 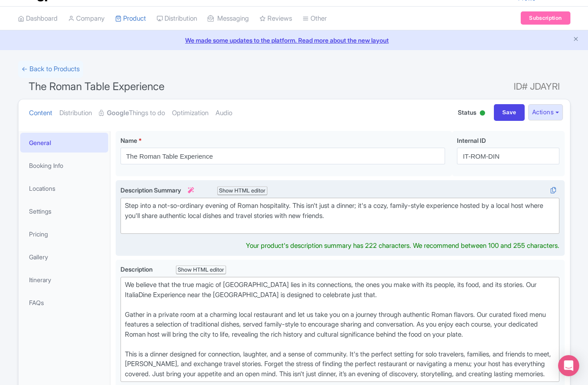 I want to click on a: GoogleThings to do, so click(x=132, y=113).